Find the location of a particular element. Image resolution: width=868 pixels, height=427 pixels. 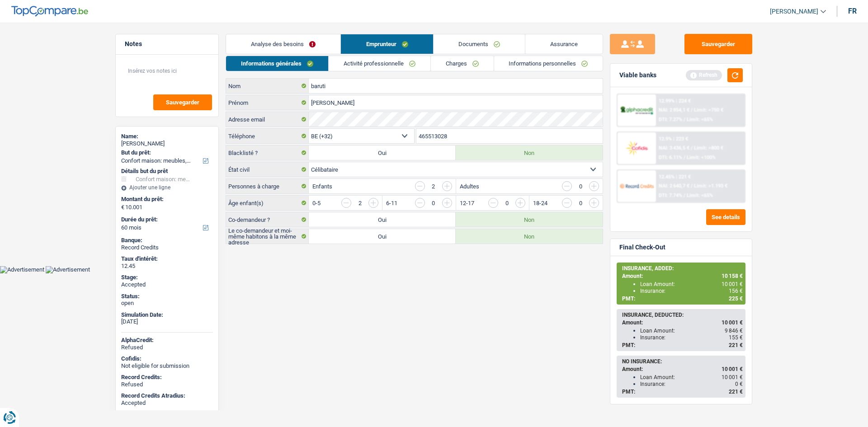

a: Activité professionnelle is located at coordinates (380, 63).